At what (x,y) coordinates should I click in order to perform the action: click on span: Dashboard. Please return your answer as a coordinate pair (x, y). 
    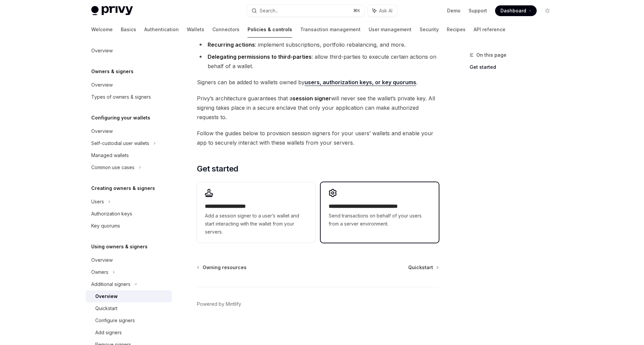
    Looking at the image, I should click on (513, 10).